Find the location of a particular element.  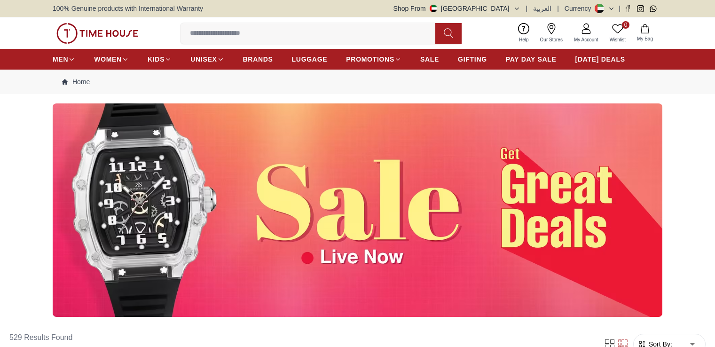

span: UNISEX is located at coordinates (203, 59).